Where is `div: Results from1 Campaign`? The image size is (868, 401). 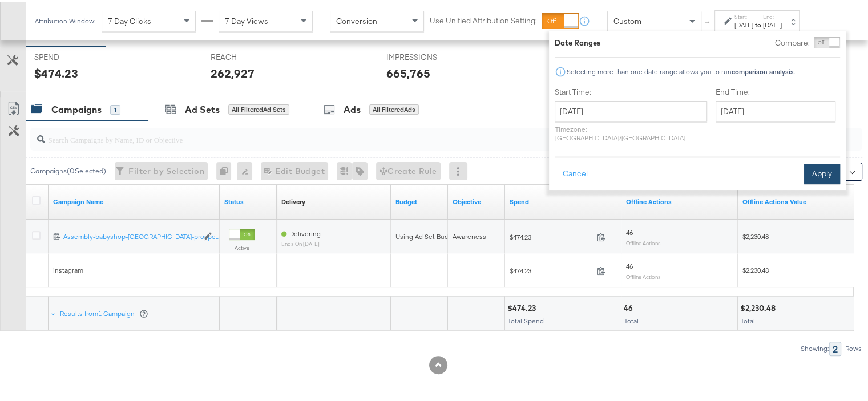 div: Results from1 Campaign is located at coordinates (100, 312).